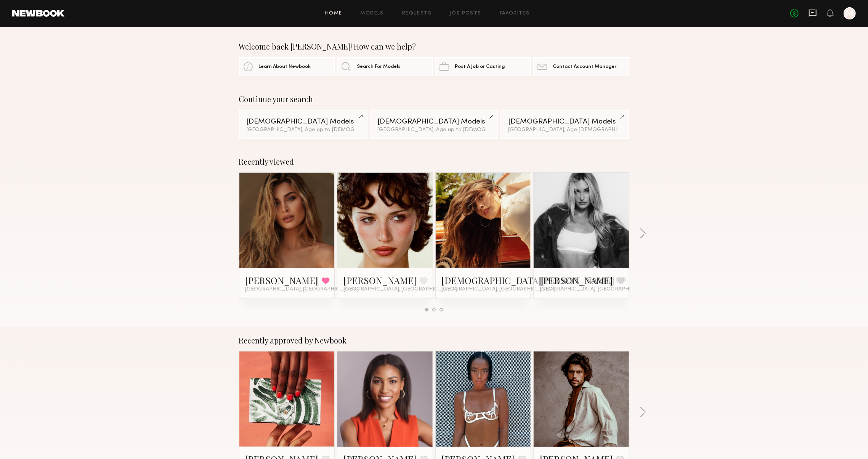 The width and height of the screenshot is (868, 459). What do you see at coordinates (515, 14) in the screenshot?
I see `a: Favorites` at bounding box center [515, 14].